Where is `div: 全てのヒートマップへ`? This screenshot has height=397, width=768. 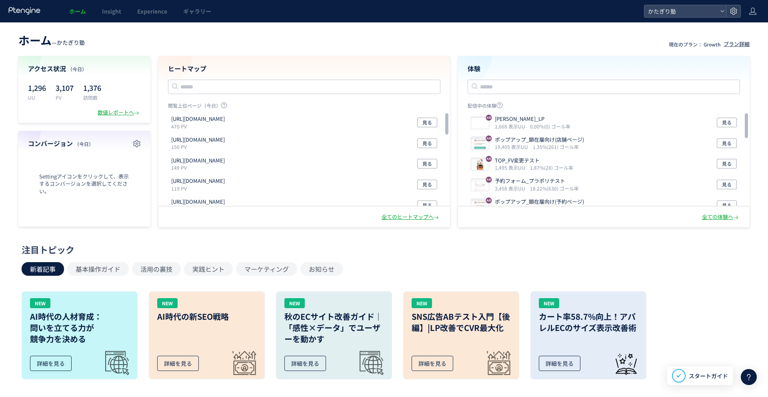 div: 全てのヒートマップへ is located at coordinates (411, 217).